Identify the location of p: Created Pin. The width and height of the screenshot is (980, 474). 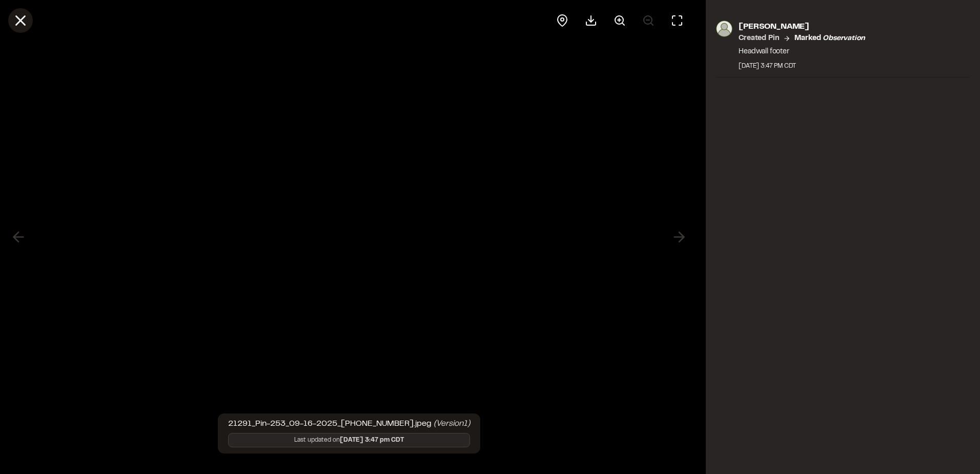
(758, 38).